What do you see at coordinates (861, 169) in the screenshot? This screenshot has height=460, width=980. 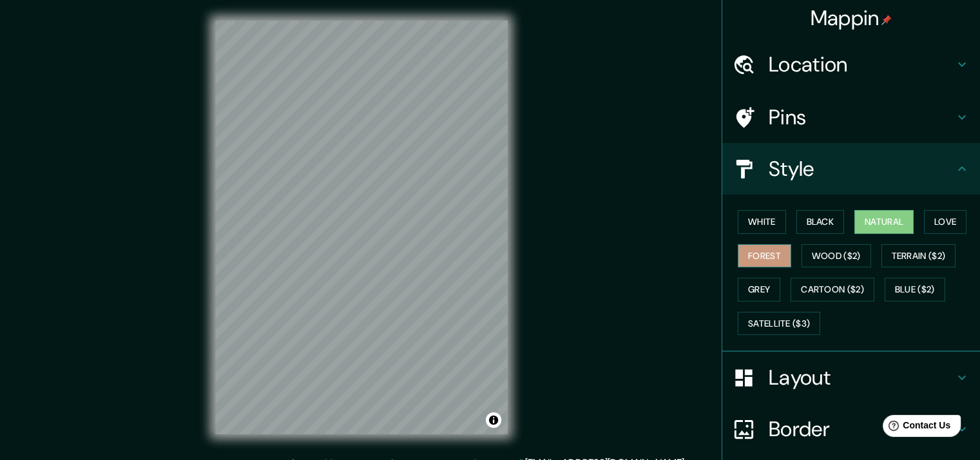 I see `h4: Style` at bounding box center [861, 169].